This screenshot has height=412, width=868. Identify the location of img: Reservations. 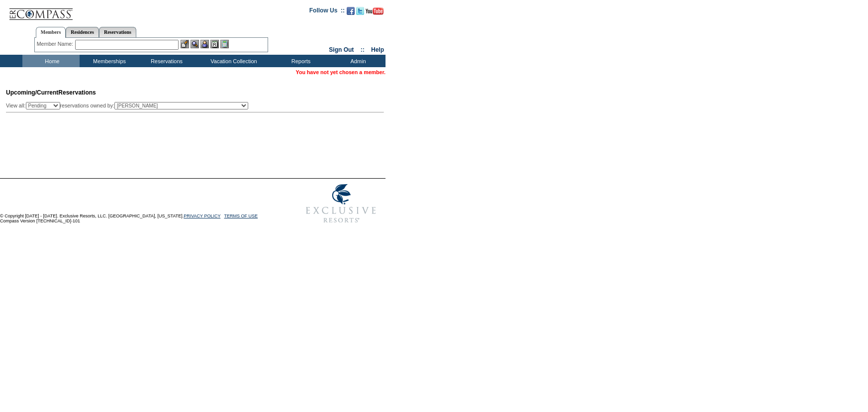
(214, 44).